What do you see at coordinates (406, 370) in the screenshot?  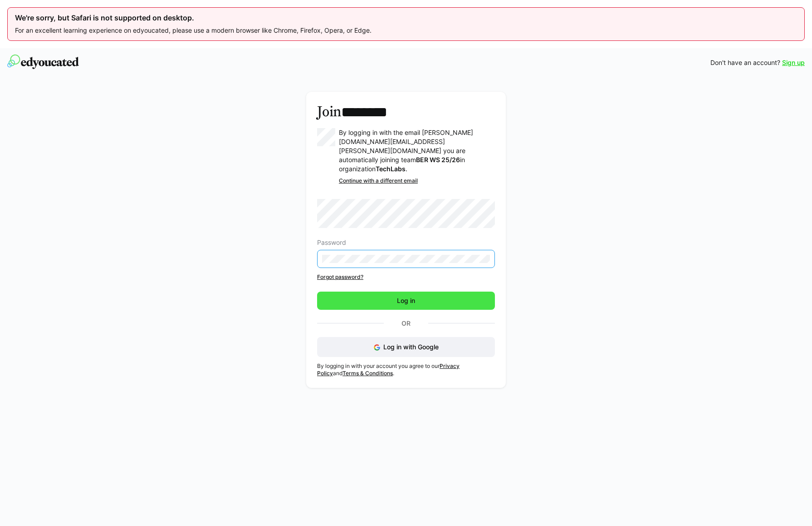 I see `p: By logging in with your account you agree to our and .` at bounding box center [406, 370].